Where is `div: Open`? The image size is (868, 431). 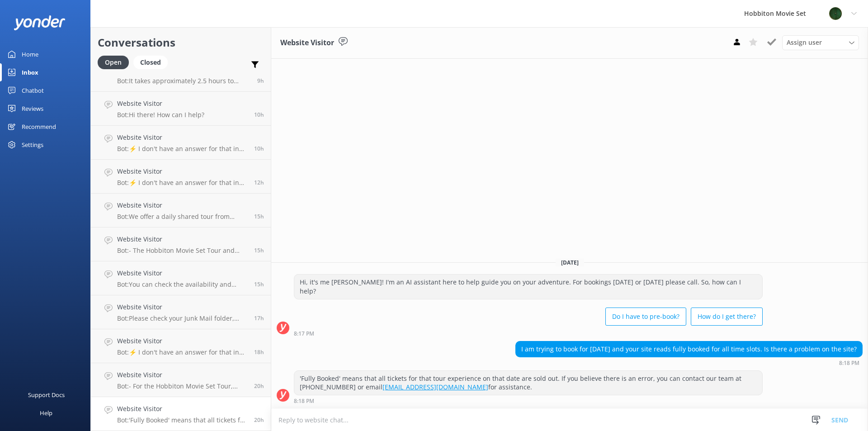 div: Open is located at coordinates (113, 62).